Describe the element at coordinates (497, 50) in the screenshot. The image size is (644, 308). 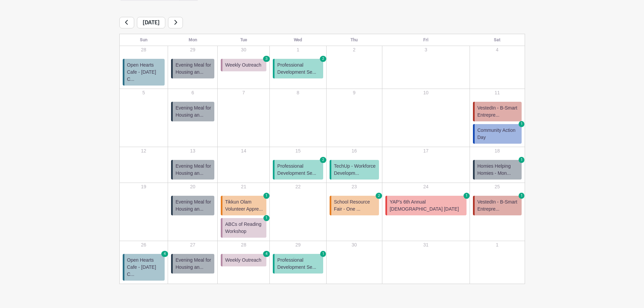
I see `p: 4` at that location.